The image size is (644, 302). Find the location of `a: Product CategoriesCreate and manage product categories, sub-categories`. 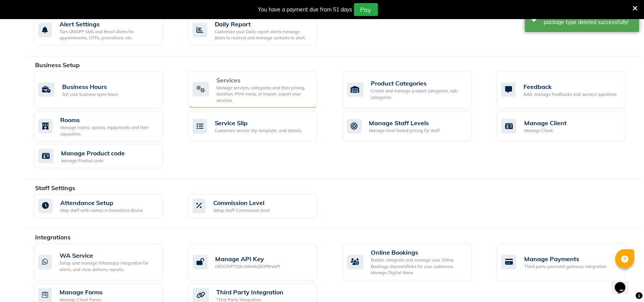

a: Product CategoriesCreate and manage product categories, sub-categories is located at coordinates (414, 90).